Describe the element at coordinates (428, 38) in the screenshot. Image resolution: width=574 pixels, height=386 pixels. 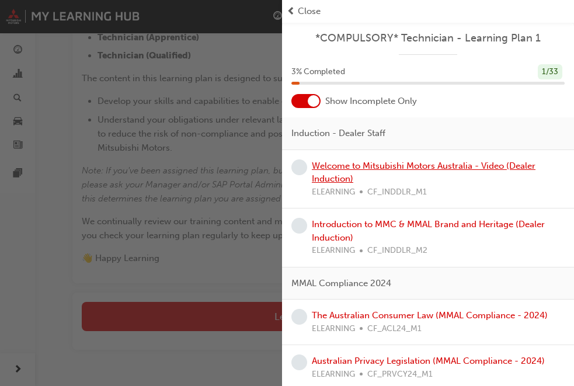
I see `a: *COMPULSORY* Technician - Learning Plan 1` at that location.